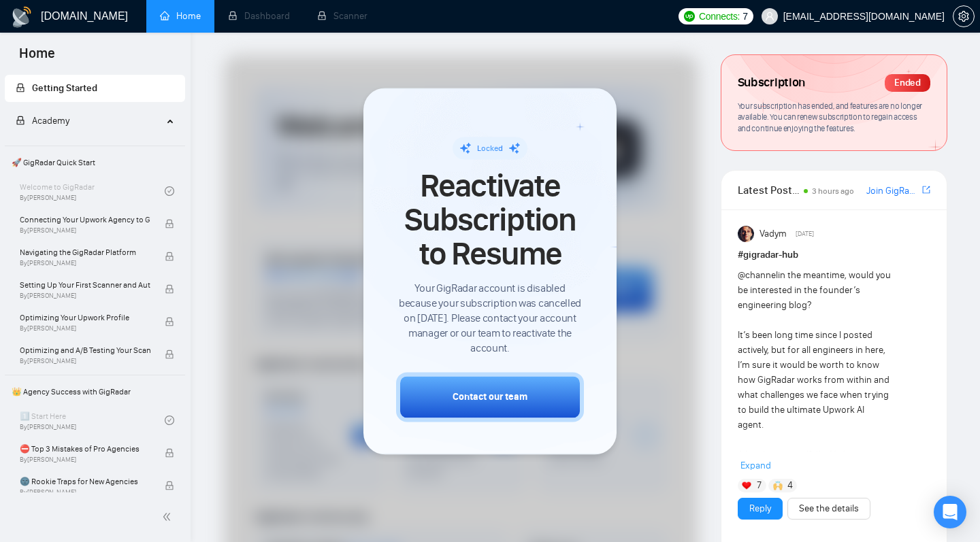 The image size is (980, 542). What do you see at coordinates (490, 149) in the screenshot?
I see `span: Locked` at bounding box center [490, 149].